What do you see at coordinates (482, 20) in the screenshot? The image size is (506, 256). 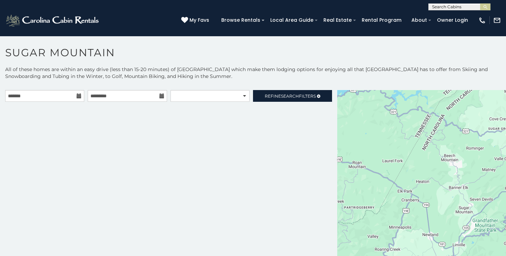 I see `img: phone-regular-white.png` at bounding box center [482, 20].